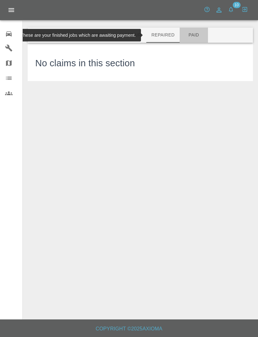 The image size is (258, 337). I want to click on button: In Repair, so click(130, 35).